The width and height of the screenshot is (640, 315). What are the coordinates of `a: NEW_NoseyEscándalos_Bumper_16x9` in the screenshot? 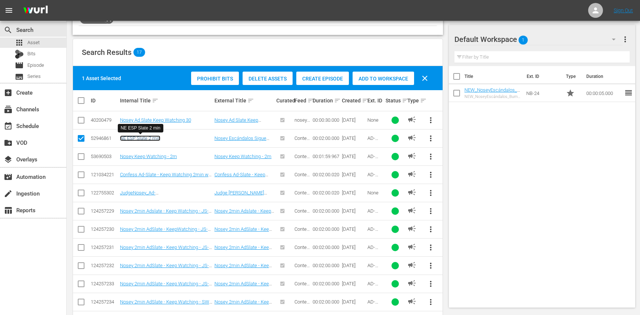 It's located at (492, 93).